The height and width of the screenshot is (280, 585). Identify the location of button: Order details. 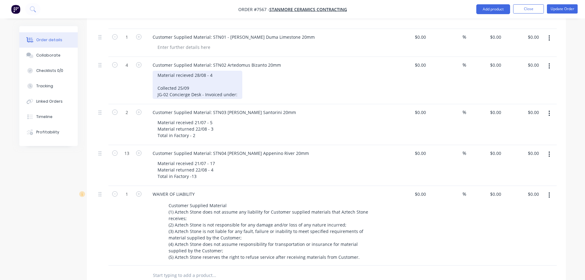
(49, 40).